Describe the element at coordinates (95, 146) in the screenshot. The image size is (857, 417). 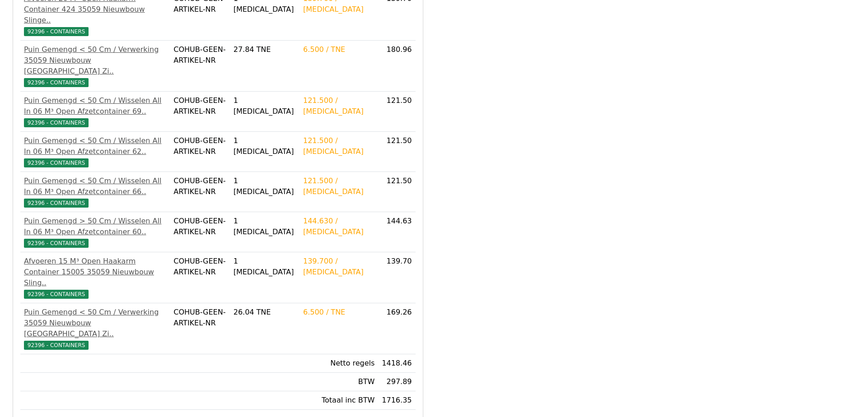
I see `div: Puin Gemengd < 50 Cm / Wisselen All In 06 M³ Open Afzetcontainer 62..` at that location.